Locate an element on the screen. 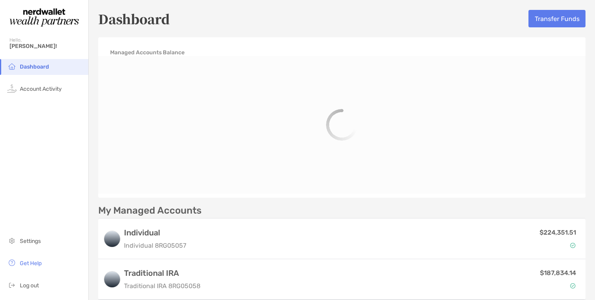 The image size is (595, 300). img: Zoe Logo is located at coordinates (44, 17).